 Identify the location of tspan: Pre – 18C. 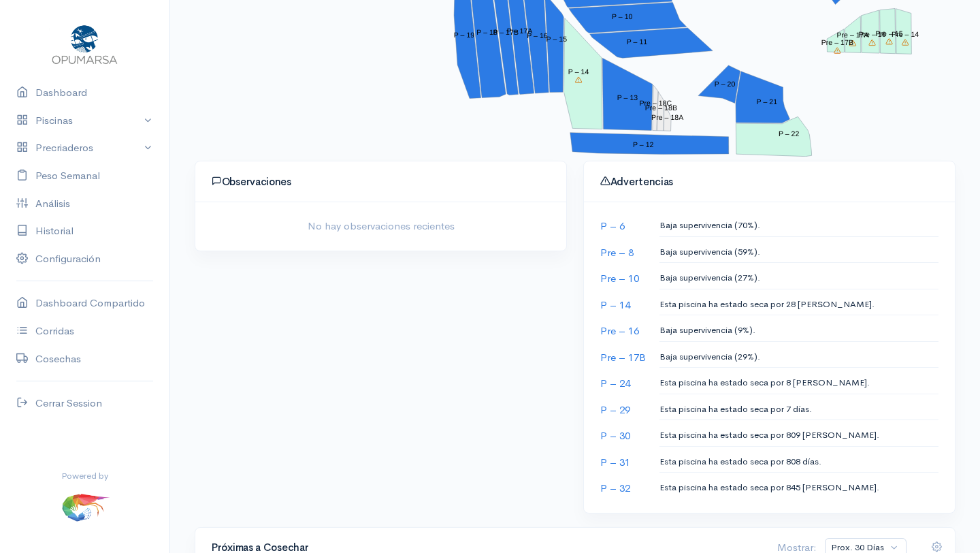
(656, 103).